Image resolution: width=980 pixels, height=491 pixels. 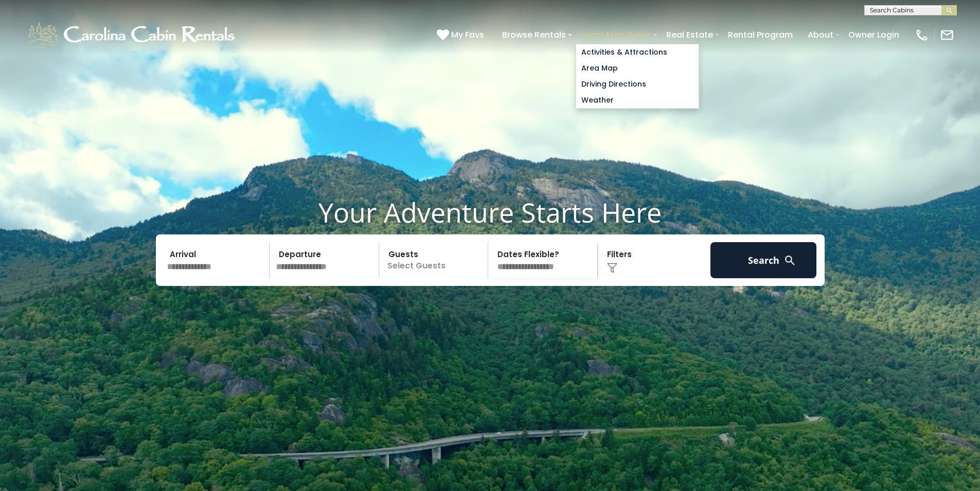 I want to click on img: search-regular-white.png, so click(x=790, y=260).